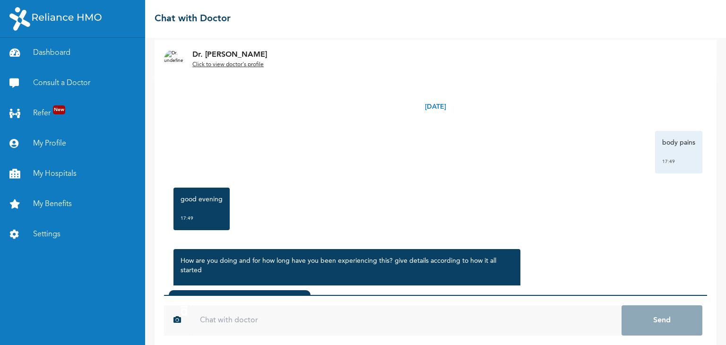 The height and width of the screenshot is (345, 726). I want to click on u: Click to view doctor's profile, so click(228, 65).